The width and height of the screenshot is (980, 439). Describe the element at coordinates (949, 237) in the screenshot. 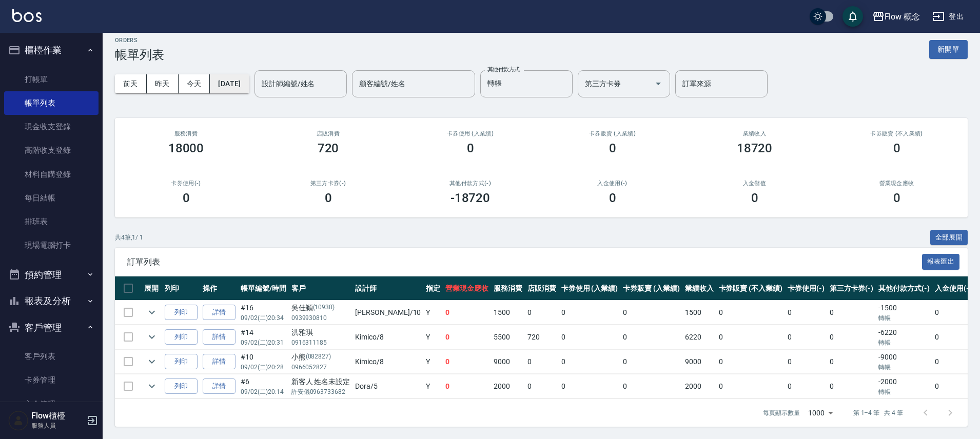

I see `button: 全部展開` at that location.